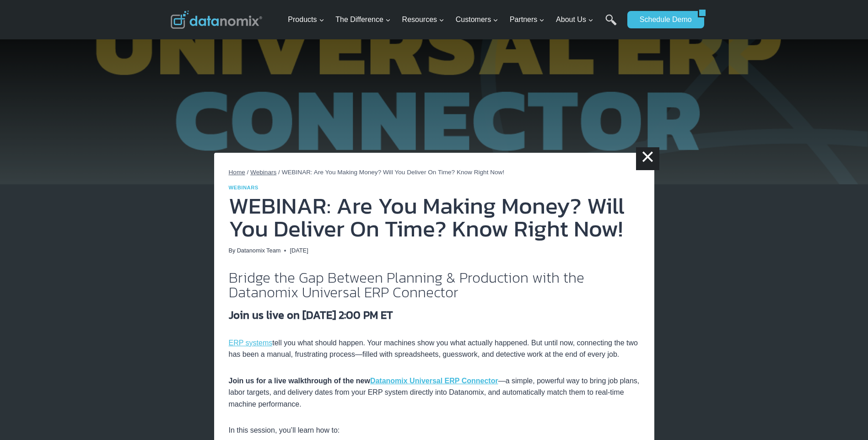  What do you see at coordinates (434, 349) in the screenshot?
I see `p: tell you what should happen. Your machines show you what actually happened. But until now, connec...` at bounding box center [434, 349].